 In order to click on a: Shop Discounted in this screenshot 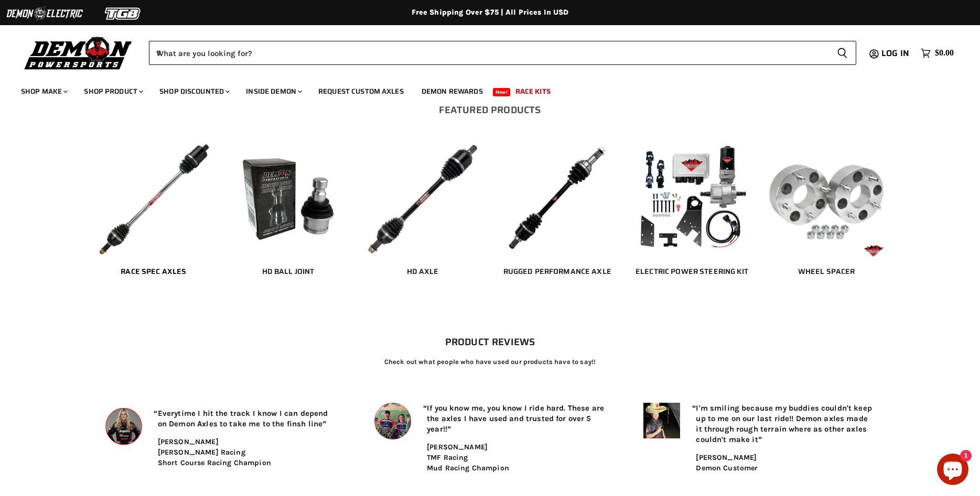, I will do `click(194, 91)`.